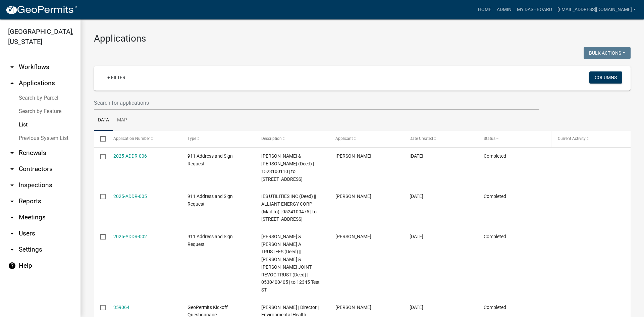 Image resolution: width=644 pixels, height=317 pixels. What do you see at coordinates (121, 307) in the screenshot?
I see `a: 359064` at bounding box center [121, 307].